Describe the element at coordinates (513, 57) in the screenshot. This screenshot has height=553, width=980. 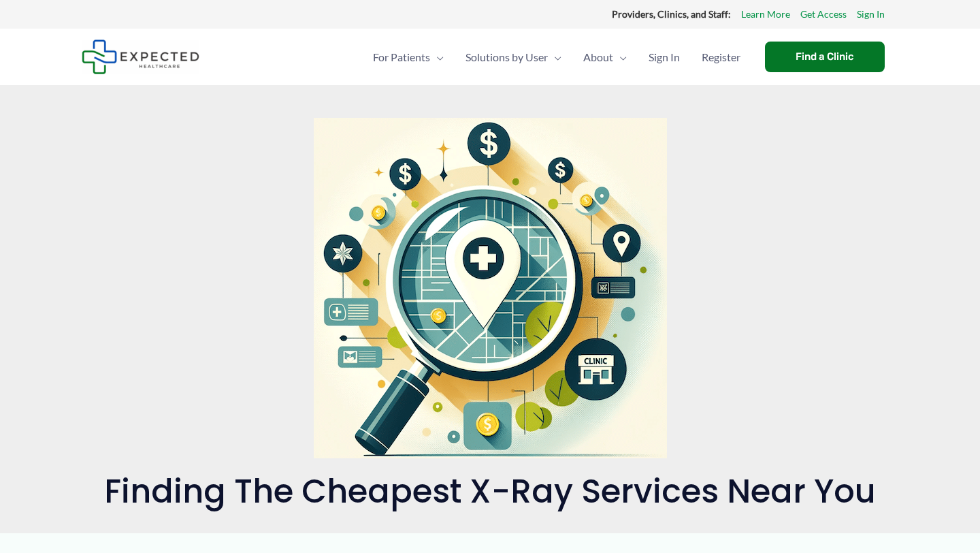
I see `a: Solutions by UserMenu Toggle` at that location.